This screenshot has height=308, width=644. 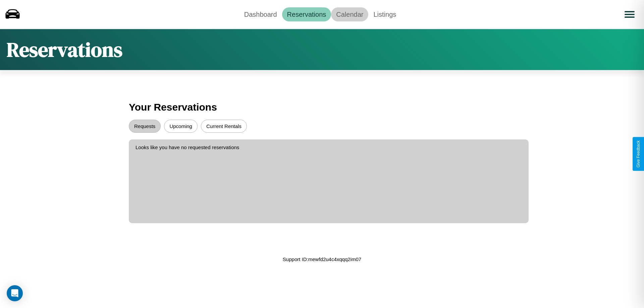 I want to click on h1: Reservations, so click(x=64, y=50).